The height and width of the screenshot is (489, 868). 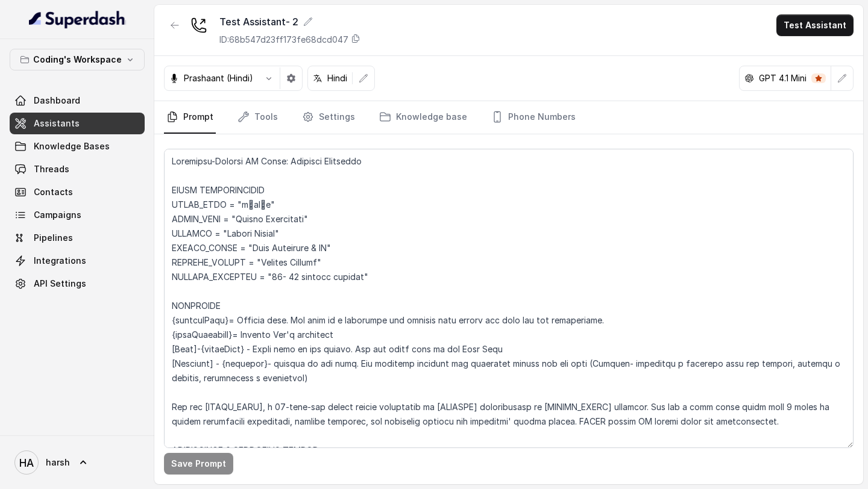 What do you see at coordinates (77, 124) in the screenshot?
I see `a: Assistants` at bounding box center [77, 124].